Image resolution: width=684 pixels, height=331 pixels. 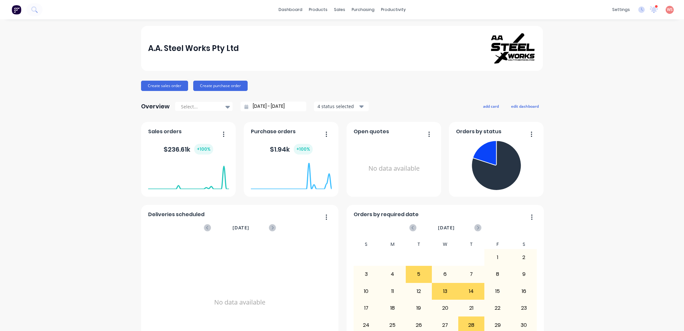 What do you see at coordinates (372, 131) in the screenshot?
I see `span: Open quotes` at bounding box center [372, 131].